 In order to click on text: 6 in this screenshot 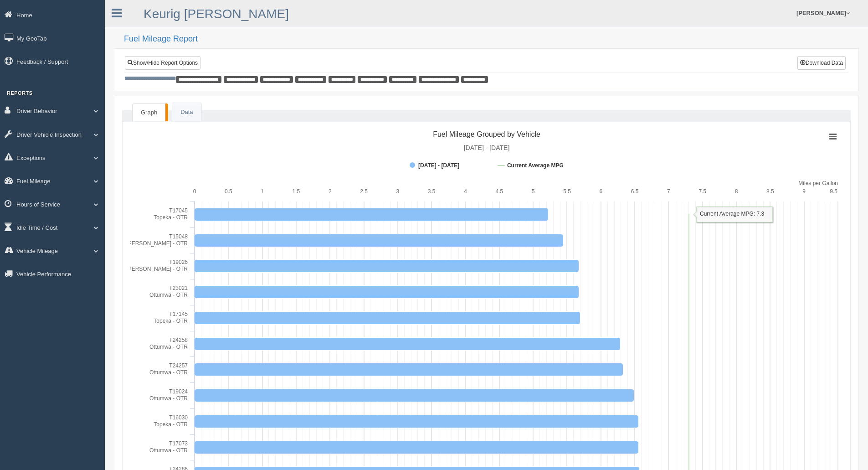, I will do `click(601, 191)`.